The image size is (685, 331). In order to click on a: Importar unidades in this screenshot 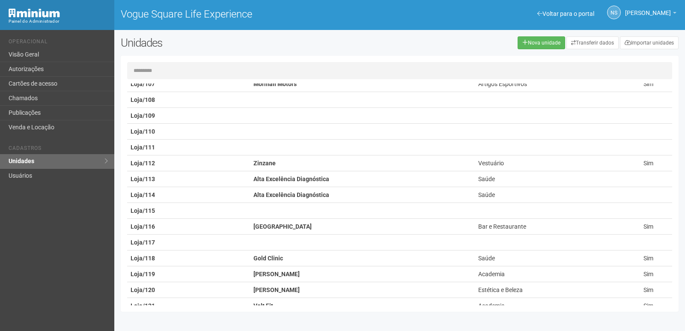, I will do `click(649, 43)`.